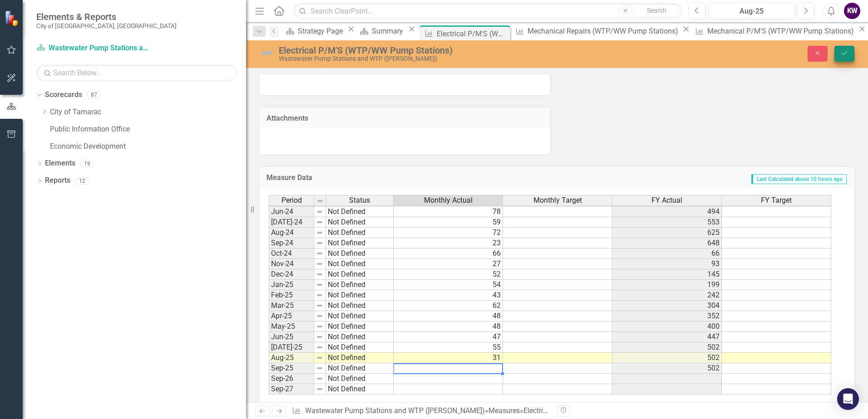 Image resolution: width=868 pixels, height=419 pixels. What do you see at coordinates (667, 285) in the screenshot?
I see `td: 199` at bounding box center [667, 285].